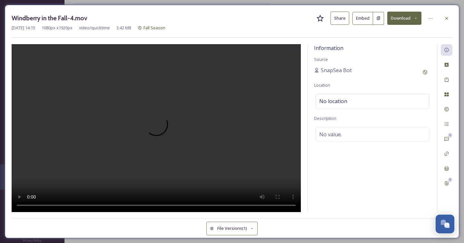  Describe the element at coordinates (124, 28) in the screenshot. I see `span: 3.42 MB` at that location.